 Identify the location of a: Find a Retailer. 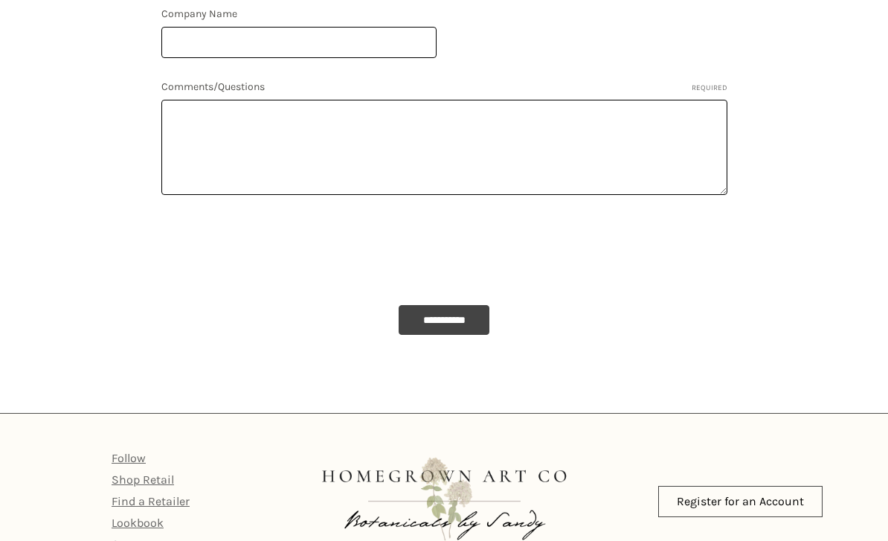
(150, 501).